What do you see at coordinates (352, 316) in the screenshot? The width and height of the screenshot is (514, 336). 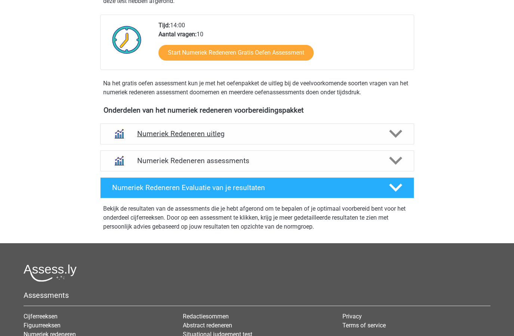 I see `a: Privacy` at bounding box center [352, 316].